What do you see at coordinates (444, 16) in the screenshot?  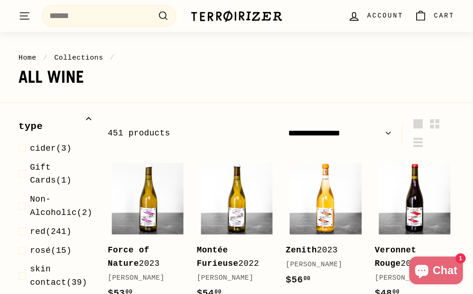 I see `span: Cart` at bounding box center [444, 16].